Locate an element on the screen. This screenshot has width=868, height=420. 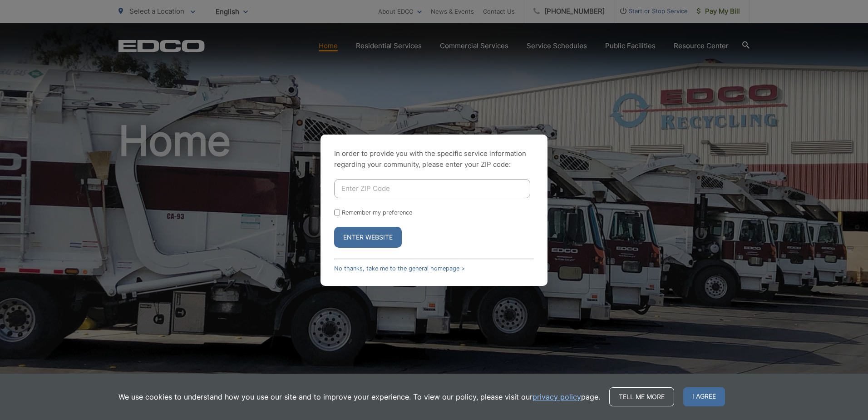
span: I agree is located at coordinates (704, 397).